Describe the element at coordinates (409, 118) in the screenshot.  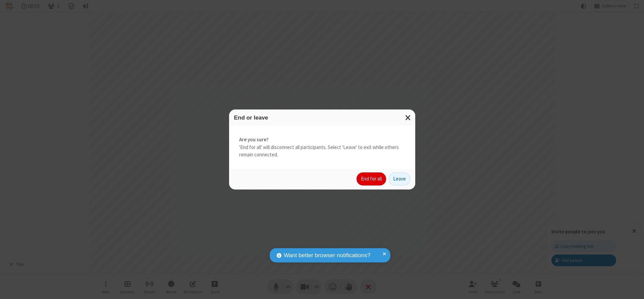
I see `button: Close modal` at that location.